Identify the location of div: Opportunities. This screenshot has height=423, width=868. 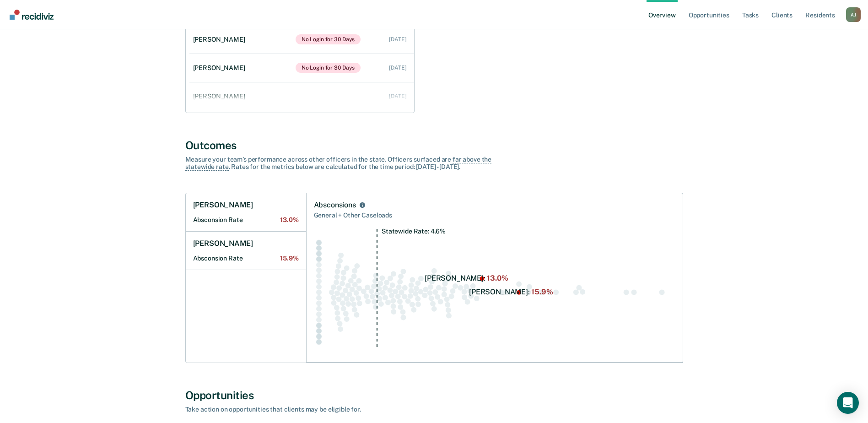
(434, 395).